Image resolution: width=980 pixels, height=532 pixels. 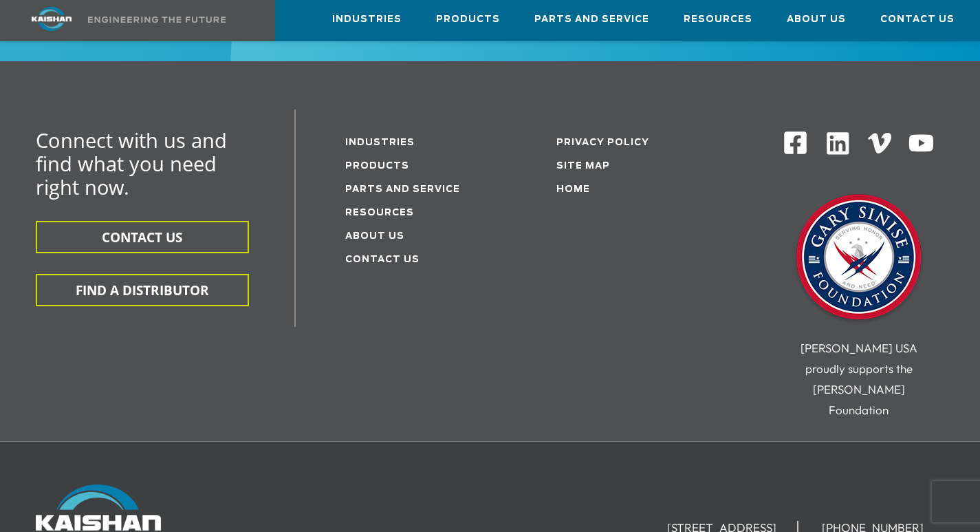 I want to click on button: FIND A DISTRIBUTOR, so click(x=142, y=289).